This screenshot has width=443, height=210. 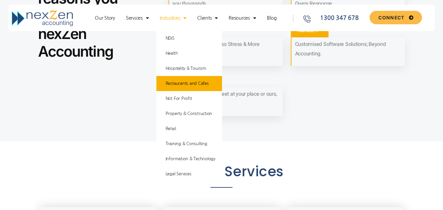 I want to click on span: Not just 9-5; we will meet at your place or ours, even after hours., so click(x=225, y=99).